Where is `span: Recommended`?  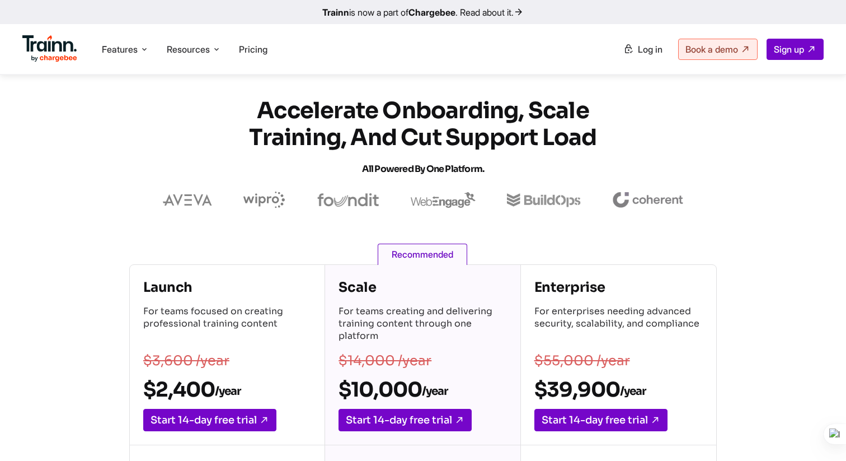
span: Recommended is located at coordinates (423, 254).